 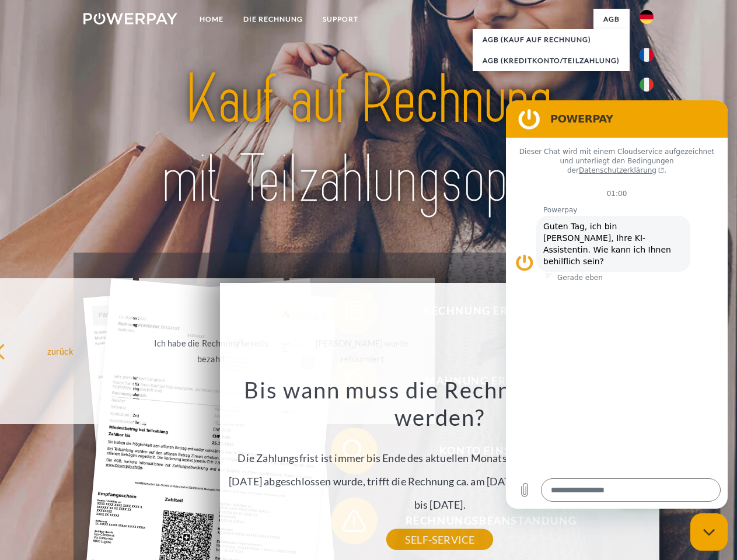 I want to click on a: DIE RECHNUNG, so click(x=273, y=19).